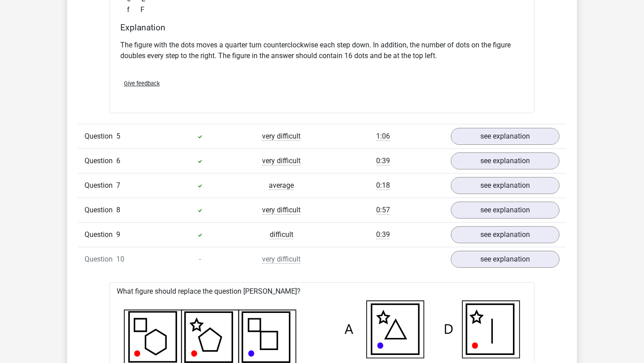 This screenshot has width=644, height=363. I want to click on span: 1:06, so click(383, 136).